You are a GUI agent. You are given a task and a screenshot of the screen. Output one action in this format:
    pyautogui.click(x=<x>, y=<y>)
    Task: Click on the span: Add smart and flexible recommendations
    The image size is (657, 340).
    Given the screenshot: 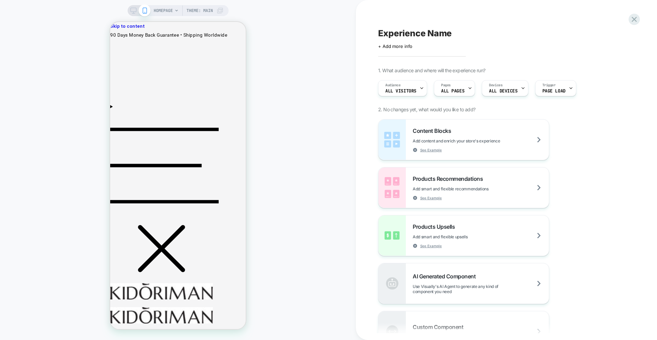 What is the action you would take?
    pyautogui.click(x=468, y=189)
    